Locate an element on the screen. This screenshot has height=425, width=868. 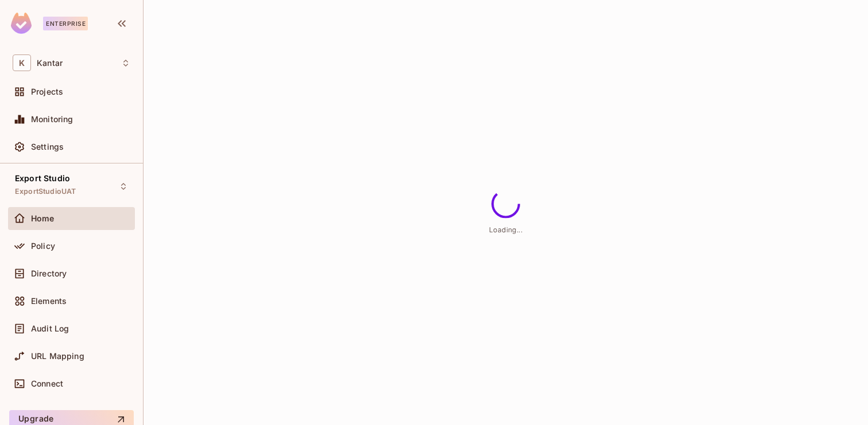
span: Settings is located at coordinates (48, 147).